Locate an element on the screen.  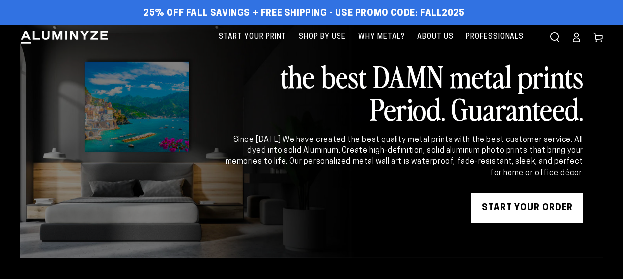
a: Why Metal? is located at coordinates (381, 37).